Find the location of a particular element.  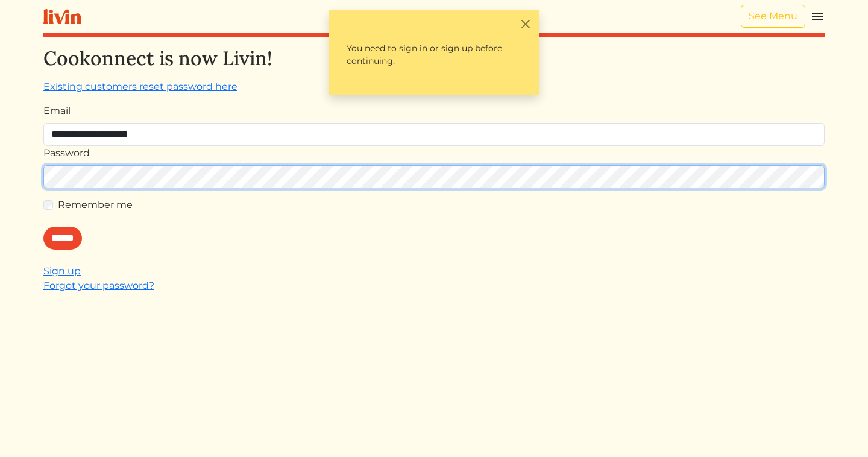

label: Remember me is located at coordinates (95, 205).